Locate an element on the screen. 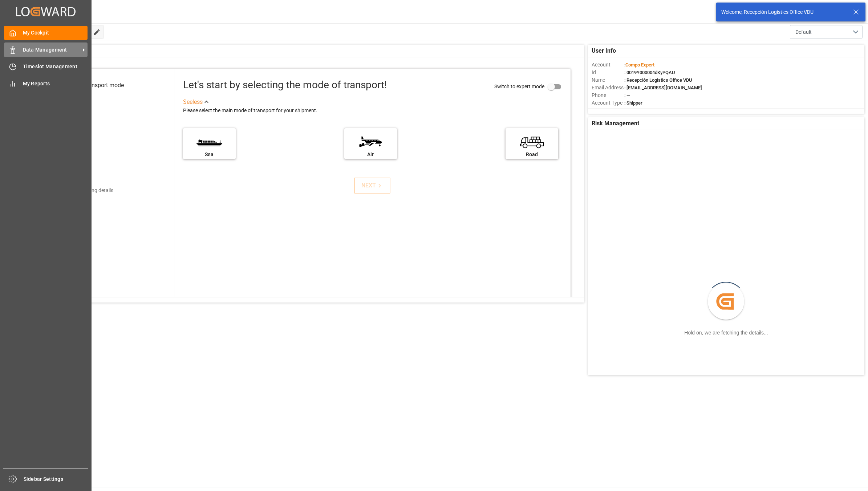 This screenshot has height=491, width=868. span: Id is located at coordinates (608, 72).